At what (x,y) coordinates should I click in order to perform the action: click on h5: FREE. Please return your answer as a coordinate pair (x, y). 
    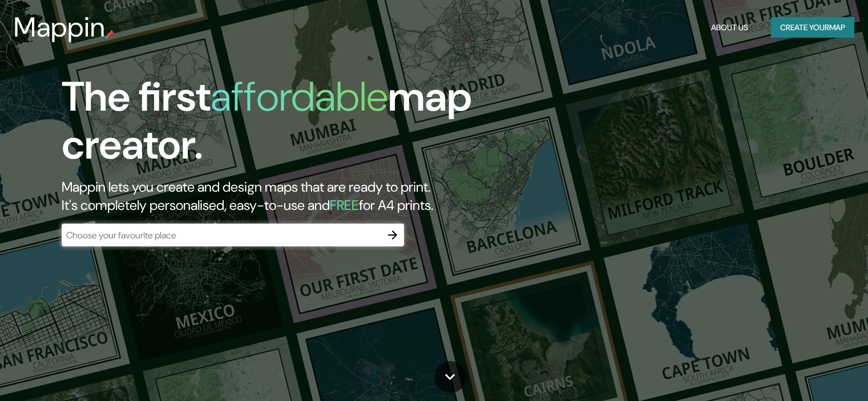
    Looking at the image, I should click on (344, 205).